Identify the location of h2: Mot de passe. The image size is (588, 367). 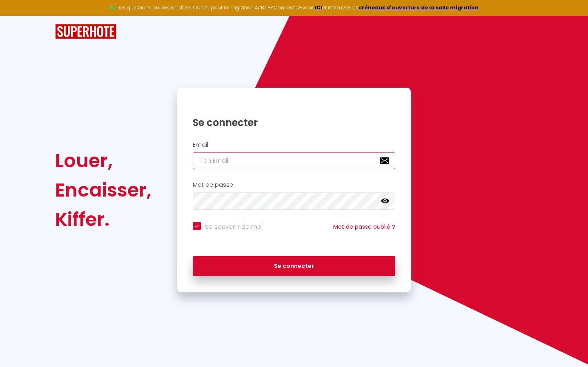
(294, 185).